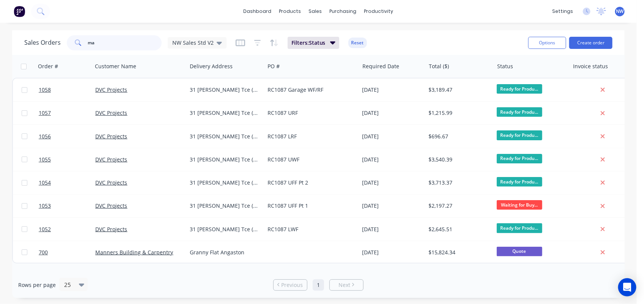 Image resolution: width=644 pixels, height=304 pixels. What do you see at coordinates (45, 159) in the screenshot?
I see `span: 1055` at bounding box center [45, 159].